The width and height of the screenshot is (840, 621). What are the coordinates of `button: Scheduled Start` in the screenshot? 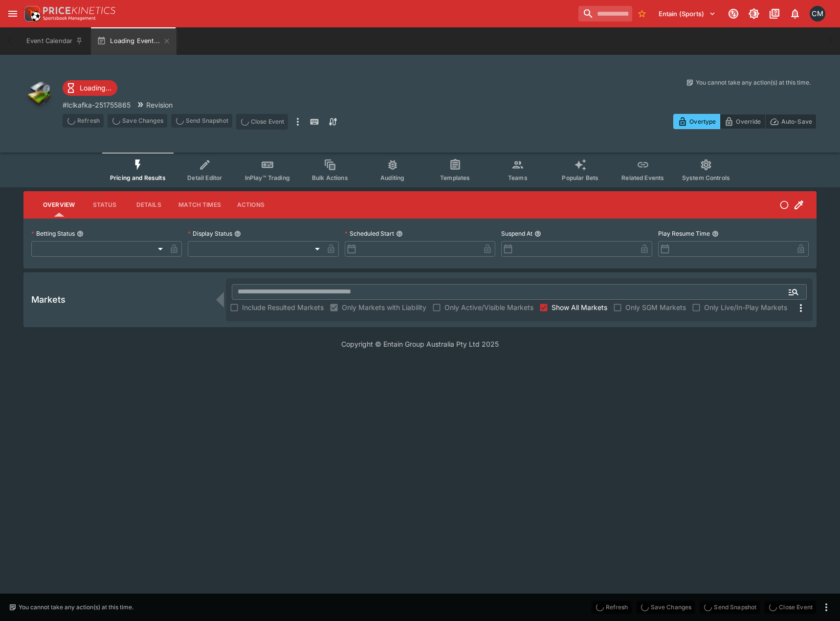 It's located at (399, 234).